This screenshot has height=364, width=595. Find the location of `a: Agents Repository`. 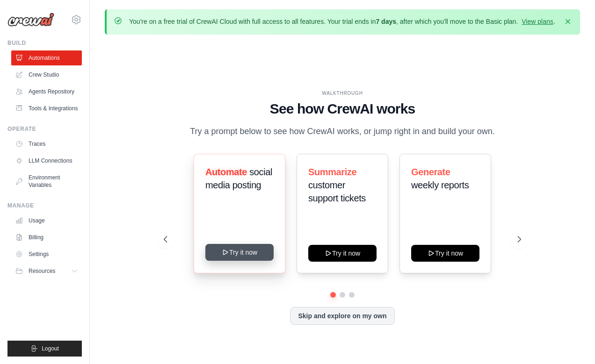

a: Agents Repository is located at coordinates (46, 92).